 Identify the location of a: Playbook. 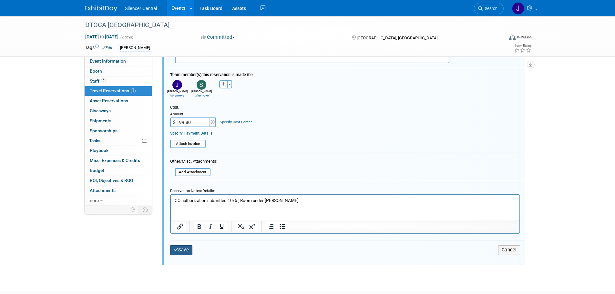
(118, 151).